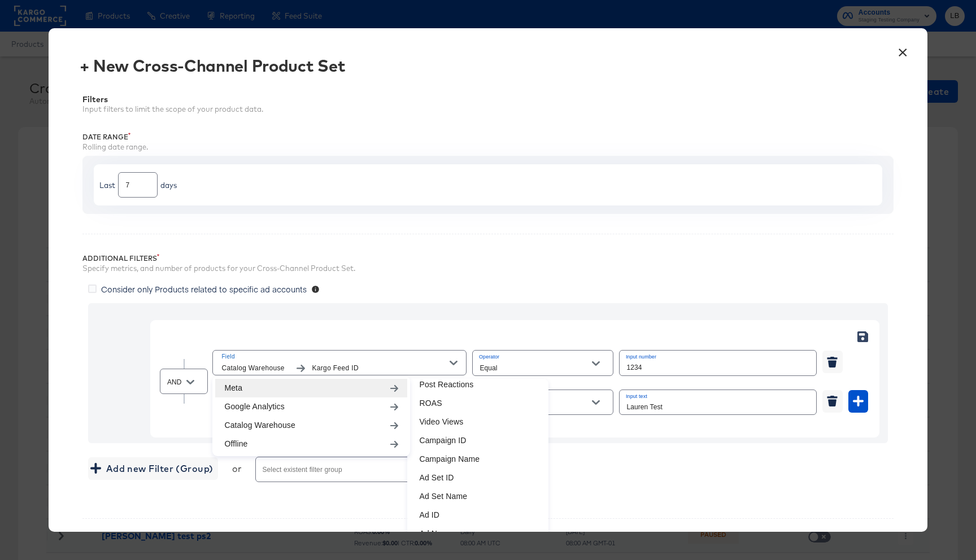 The image size is (976, 560). I want to click on button: FieldCatalog WarehouseKargo Feed ID, so click(340, 362).